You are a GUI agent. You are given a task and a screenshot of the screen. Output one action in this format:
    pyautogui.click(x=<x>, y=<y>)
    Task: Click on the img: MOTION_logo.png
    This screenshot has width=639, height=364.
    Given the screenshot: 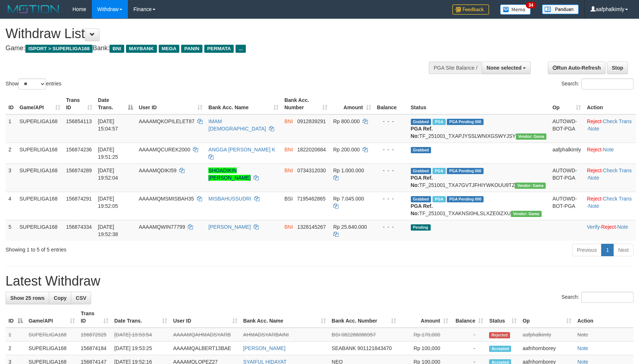 What is the action you would take?
    pyautogui.click(x=34, y=9)
    